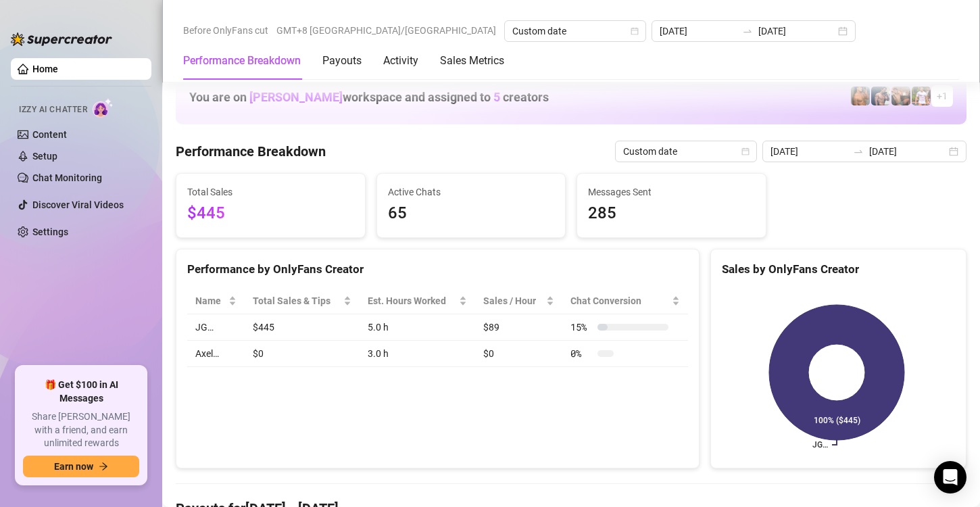  I want to click on a: Settings, so click(50, 232).